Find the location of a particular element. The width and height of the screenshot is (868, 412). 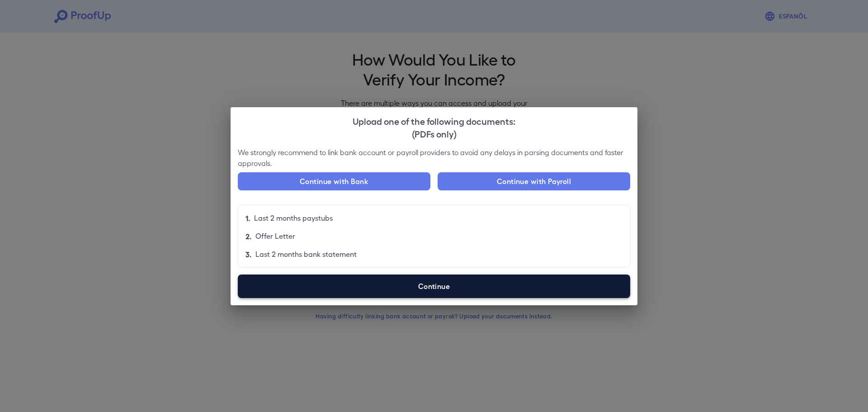

p: We strongly recommend to link bank account or payroll providers to avoid any delays in parsing do... is located at coordinates (434, 158).